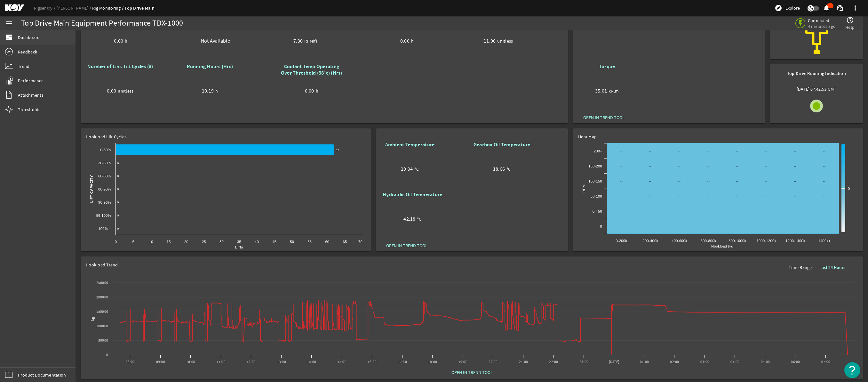  Describe the element at coordinates (735, 362) in the screenshot. I see `text: 04:00` at that location.